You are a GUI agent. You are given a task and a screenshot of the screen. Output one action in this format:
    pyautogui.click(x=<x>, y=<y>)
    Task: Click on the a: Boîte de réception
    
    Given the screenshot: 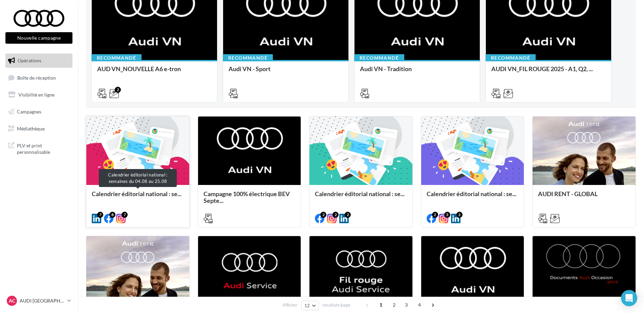 What is the action you would take?
    pyautogui.click(x=39, y=77)
    